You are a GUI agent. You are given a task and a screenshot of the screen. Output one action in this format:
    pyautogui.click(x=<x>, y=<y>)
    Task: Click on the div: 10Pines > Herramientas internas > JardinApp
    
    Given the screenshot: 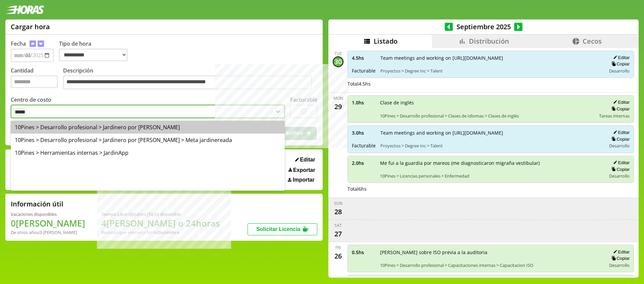 What is the action you would take?
    pyautogui.click(x=147, y=153)
    